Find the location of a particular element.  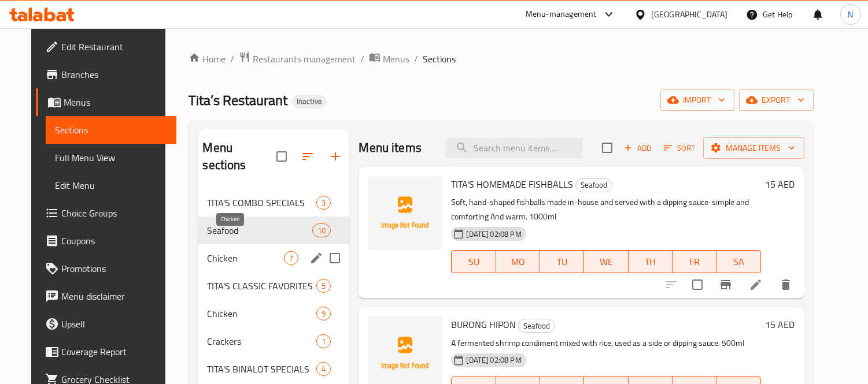

div: Crackers1 is located at coordinates (274, 341).